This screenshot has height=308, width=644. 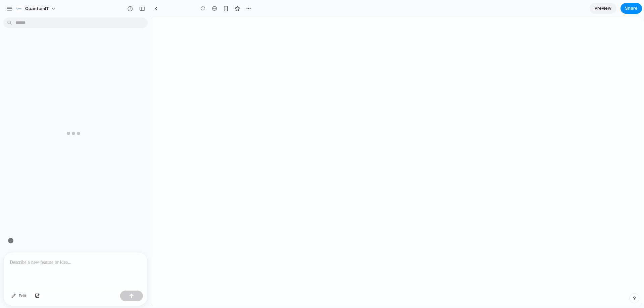 I want to click on button: Share, so click(x=631, y=8).